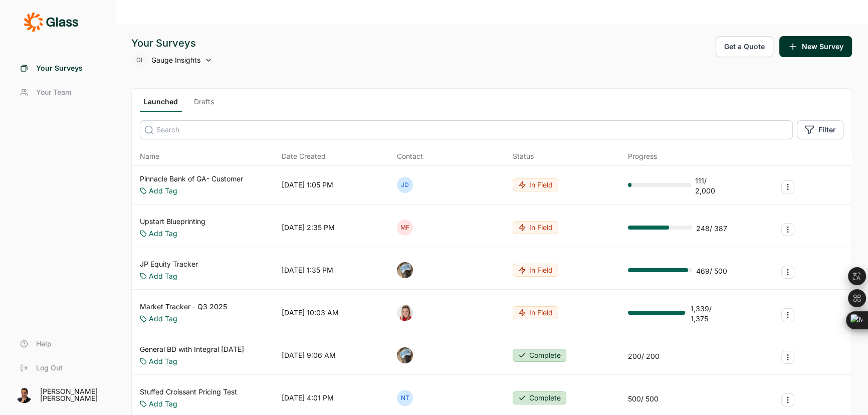 The image size is (868, 415). I want to click on a: Pinnacle Bank of GA- Customer, so click(191, 179).